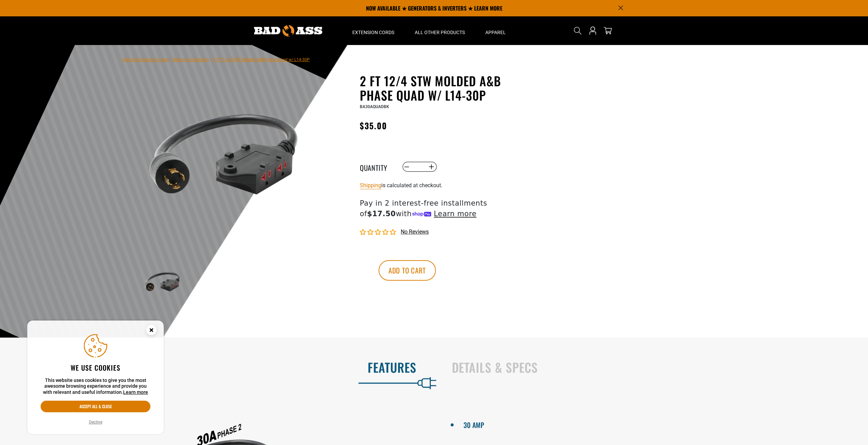 Image resolution: width=868 pixels, height=445 pixels. Describe the element at coordinates (96, 422) in the screenshot. I see `button: Decline` at that location.